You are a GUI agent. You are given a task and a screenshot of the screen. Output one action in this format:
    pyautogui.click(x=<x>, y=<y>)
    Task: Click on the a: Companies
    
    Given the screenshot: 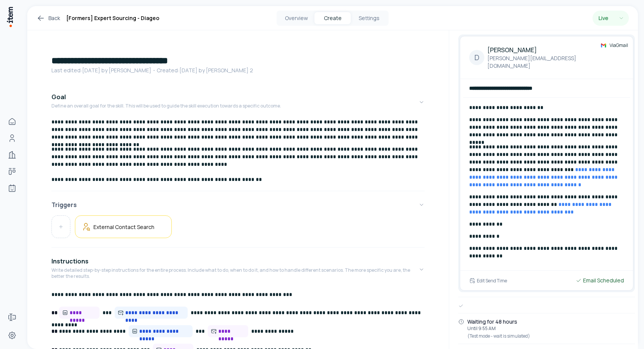 What is the action you would take?
    pyautogui.click(x=12, y=155)
    